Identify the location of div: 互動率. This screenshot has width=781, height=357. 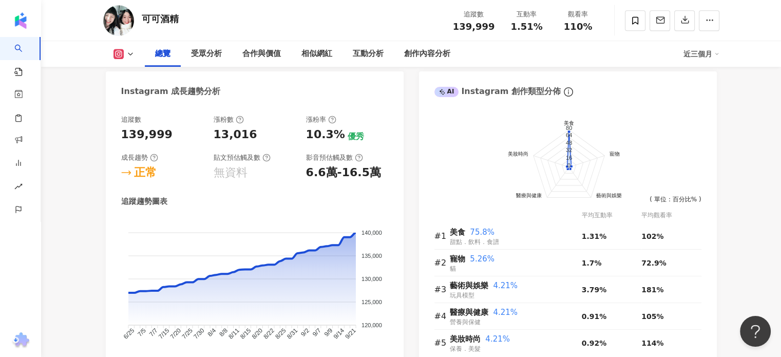
(527, 14).